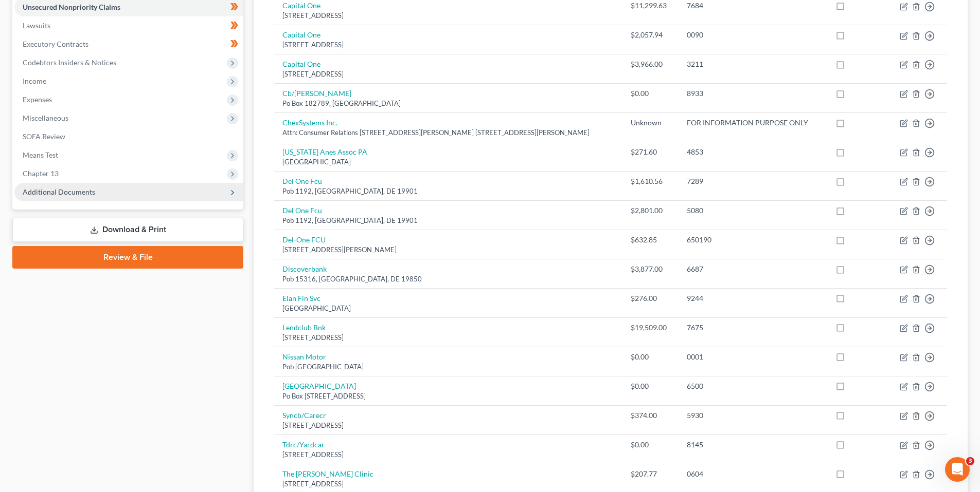 The image size is (980, 492). I want to click on div: $632.85, so click(651, 240).